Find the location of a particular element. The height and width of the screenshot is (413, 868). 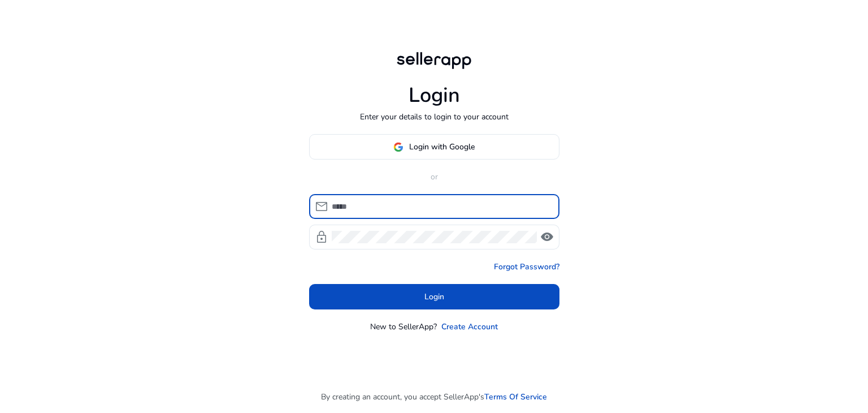

a: Terms Of Service is located at coordinates (515, 396).